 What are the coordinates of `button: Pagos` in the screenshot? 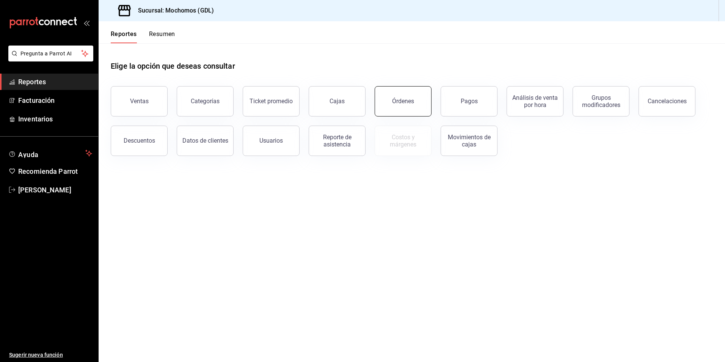 It's located at (469, 101).